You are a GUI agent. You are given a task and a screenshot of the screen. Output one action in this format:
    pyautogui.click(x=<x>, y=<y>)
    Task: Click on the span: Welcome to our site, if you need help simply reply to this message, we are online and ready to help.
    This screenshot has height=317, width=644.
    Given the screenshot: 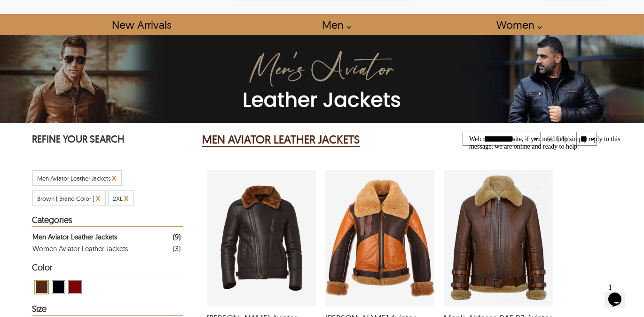 What is the action you would take?
    pyautogui.click(x=79, y=11)
    